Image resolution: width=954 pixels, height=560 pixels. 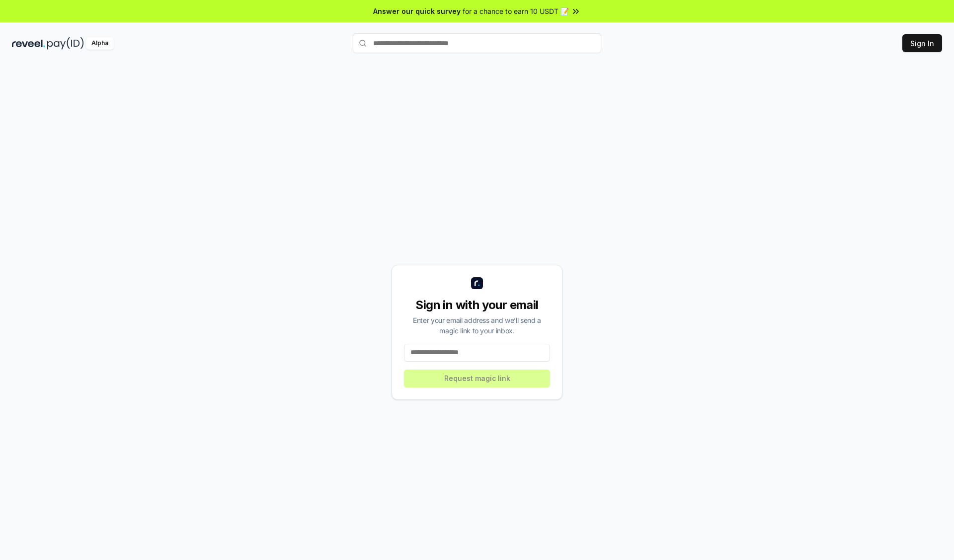 I want to click on div: Alpha, so click(x=100, y=43).